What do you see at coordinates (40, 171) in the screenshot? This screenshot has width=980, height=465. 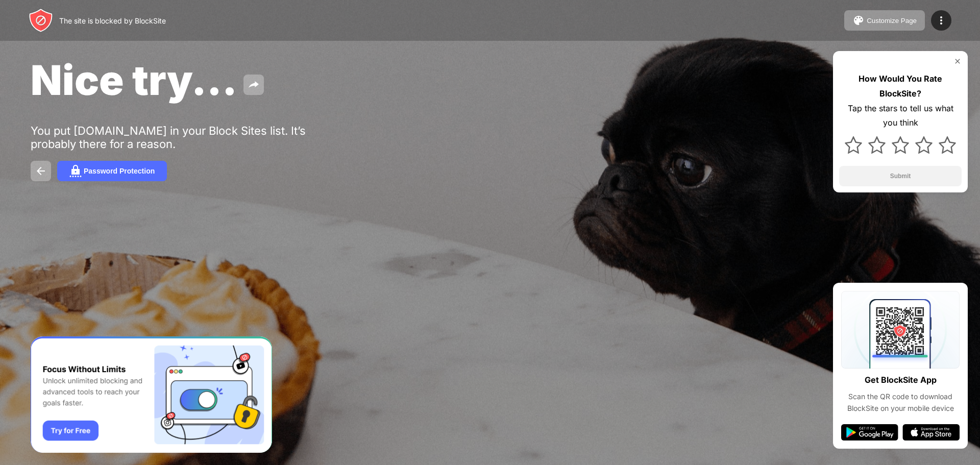 I see `img: back.svg` at bounding box center [40, 171].